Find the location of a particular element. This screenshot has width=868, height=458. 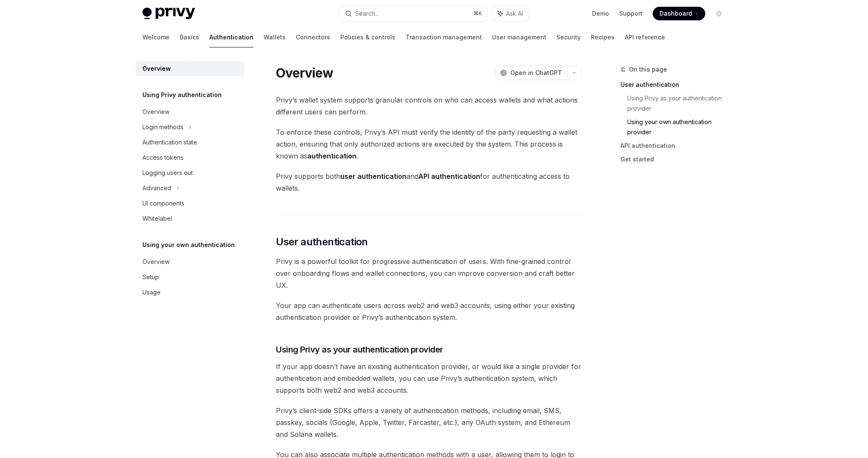

a: API reference is located at coordinates (645, 37).